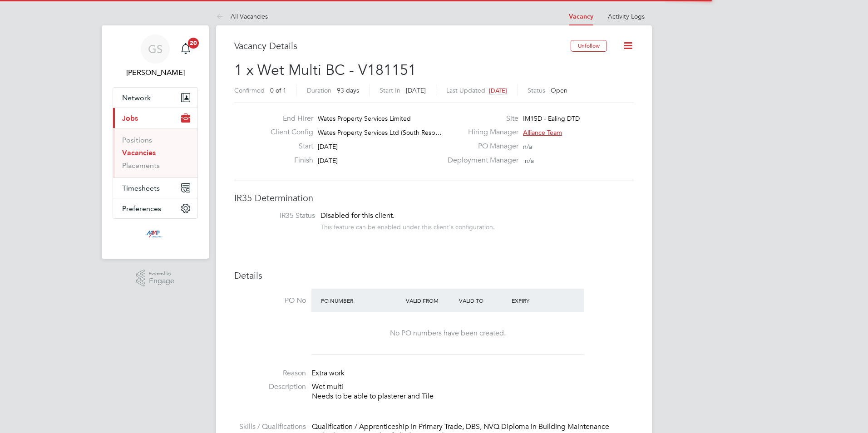 The width and height of the screenshot is (868, 433). I want to click on label: Confirmed, so click(249, 90).